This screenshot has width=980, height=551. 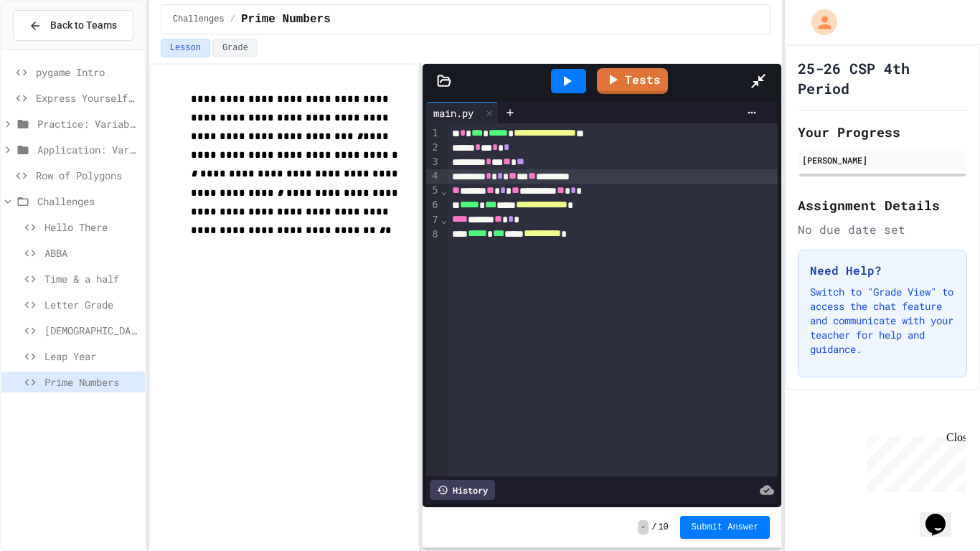 What do you see at coordinates (433, 177) in the screenshot?
I see `div: 4` at bounding box center [433, 177].